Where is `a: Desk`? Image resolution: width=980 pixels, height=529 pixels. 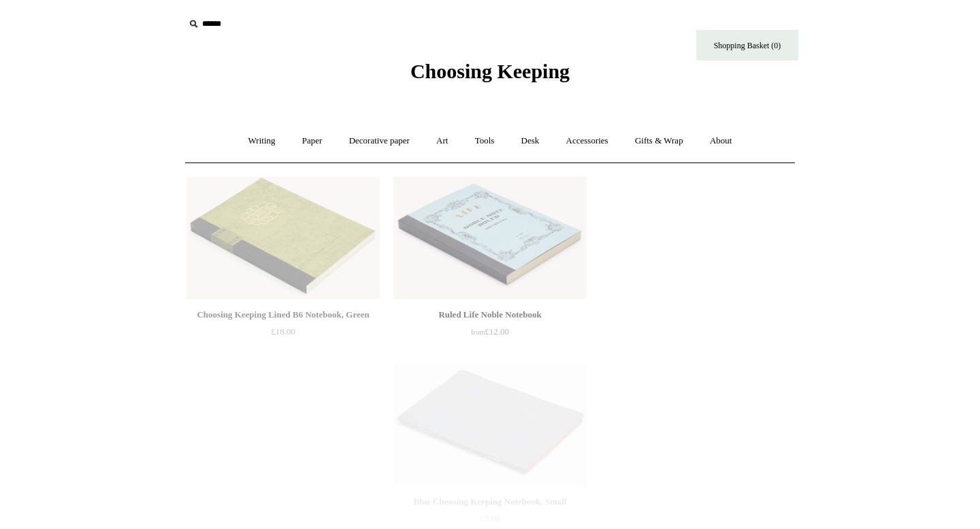
a: Desk is located at coordinates (530, 141).